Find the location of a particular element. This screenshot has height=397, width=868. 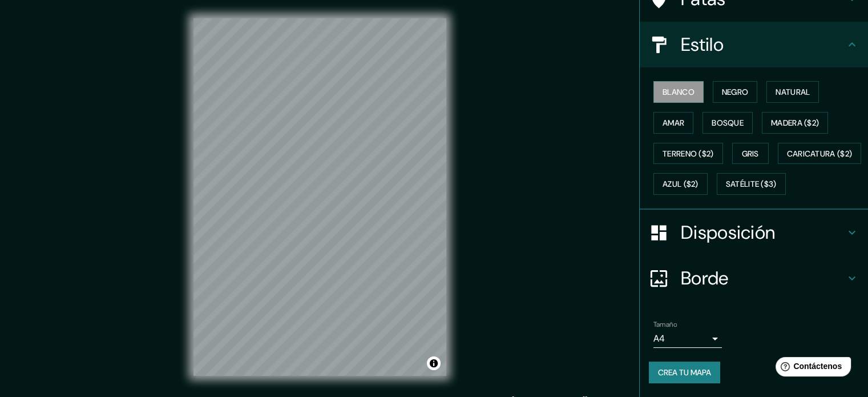

button: Caricatura ($2) is located at coordinates (819, 154).